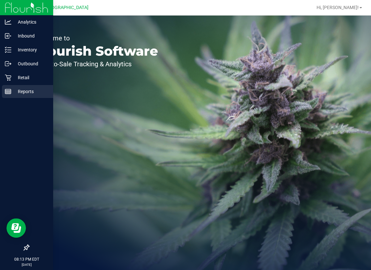 Image resolution: width=371 pixels, height=270 pixels. What do you see at coordinates (8, 36) in the screenshot?
I see `inline-svg: Inbound` at bounding box center [8, 36].